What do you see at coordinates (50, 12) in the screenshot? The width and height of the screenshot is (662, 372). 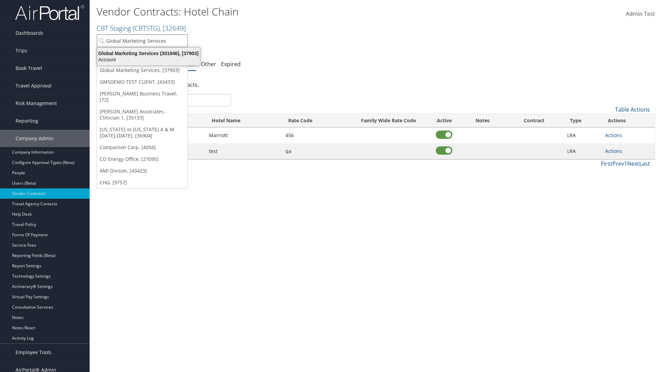 I see `img: airportal-logo.png` at bounding box center [50, 12].